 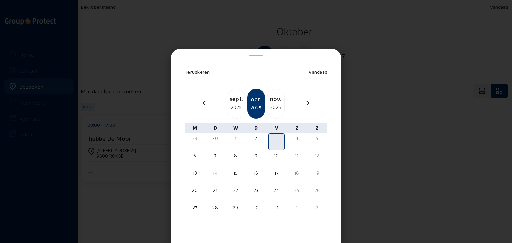 What do you see at coordinates (297, 156) in the screenshot?
I see `div: 11` at bounding box center [297, 156].